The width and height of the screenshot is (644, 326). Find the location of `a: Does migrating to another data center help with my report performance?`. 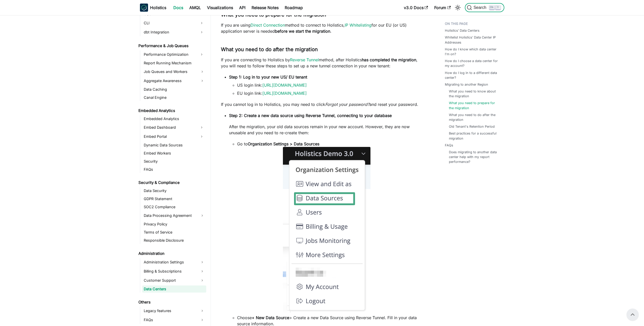

a: Does migrating to another data center help with my report performance? is located at coordinates (474, 157).